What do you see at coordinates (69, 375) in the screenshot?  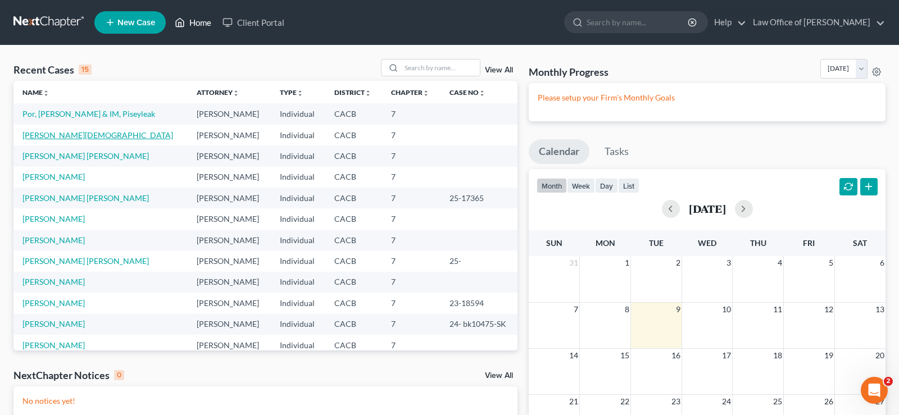 I see `div: NextChapter Notices` at bounding box center [69, 375].